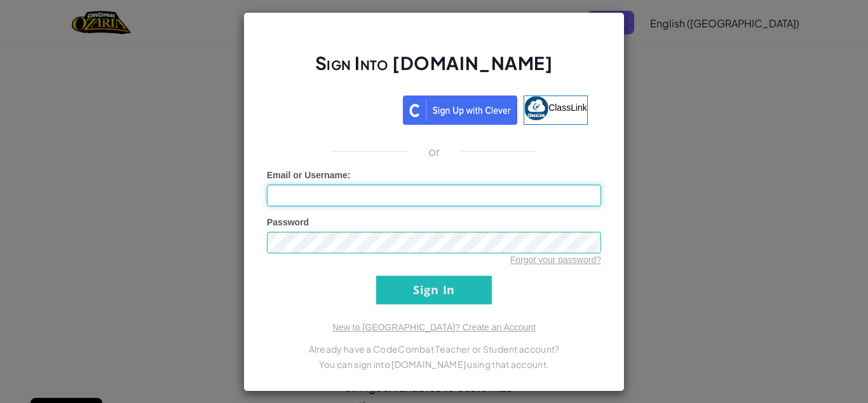 This screenshot has width=868, height=403. Describe the element at coordinates (434, 290) in the screenshot. I see `input: Sign In` at that location.